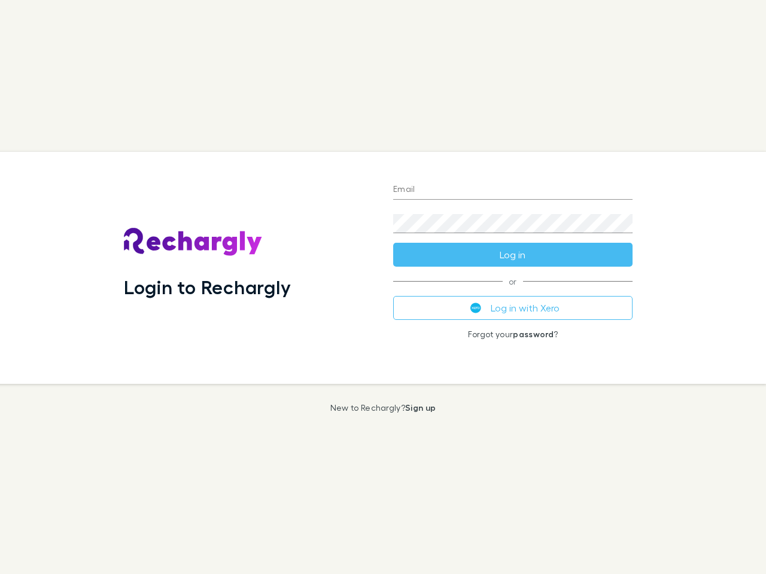 The width and height of the screenshot is (766, 574). What do you see at coordinates (193, 242) in the screenshot?
I see `img: Rechargly's Logo` at bounding box center [193, 242].